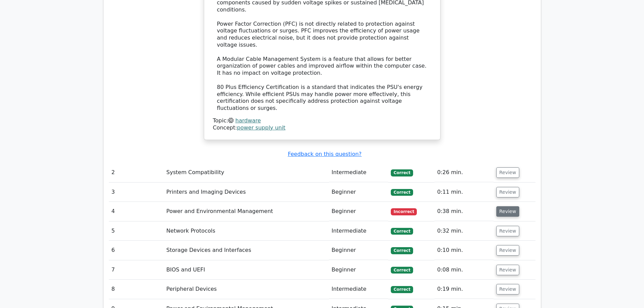 This screenshot has width=644, height=308. What do you see at coordinates (464, 289) in the screenshot?
I see `td: 0:19 min.` at bounding box center [464, 289].